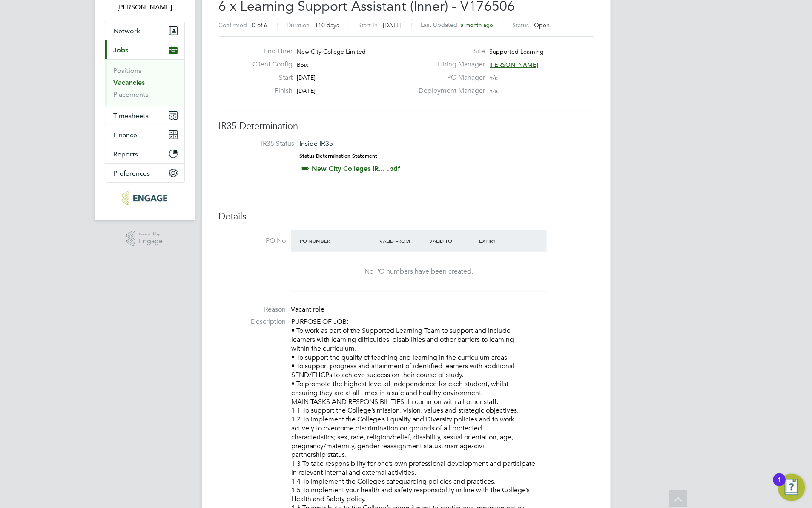 The image size is (812, 508). Describe the element at coordinates (269, 91) in the screenshot. I see `label: Finish` at that location.